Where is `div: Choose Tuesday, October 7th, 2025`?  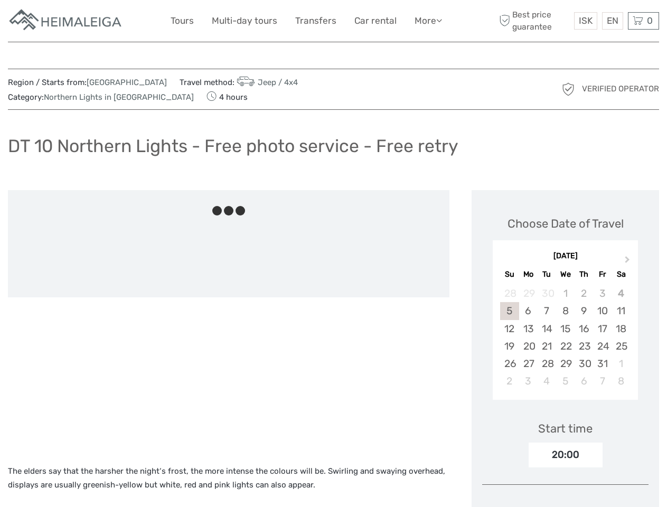
div: Choose Tuesday, October 7th, 2025 is located at coordinates (547, 311).